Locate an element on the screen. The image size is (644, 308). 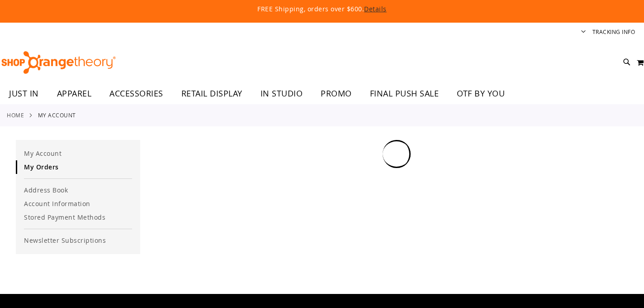
a: Tracking Info is located at coordinates (614, 32).